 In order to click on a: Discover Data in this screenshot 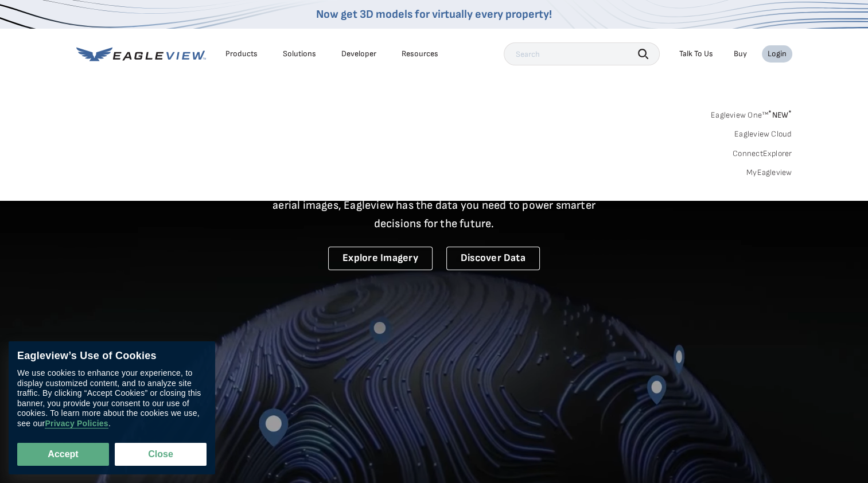, I will do `click(493, 259)`.